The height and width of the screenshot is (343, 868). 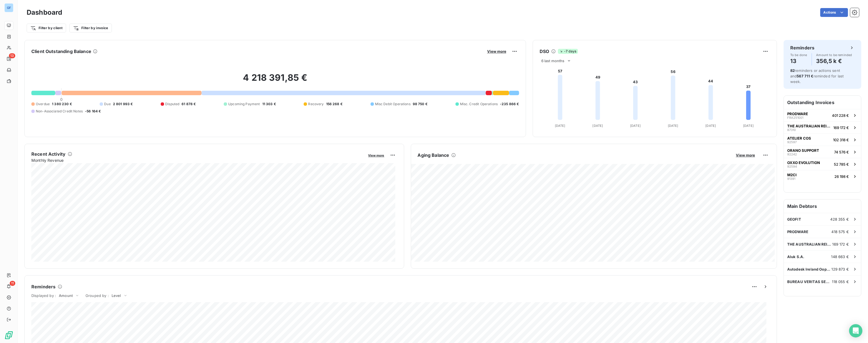 I want to click on h3: Dashboard, so click(x=45, y=13).